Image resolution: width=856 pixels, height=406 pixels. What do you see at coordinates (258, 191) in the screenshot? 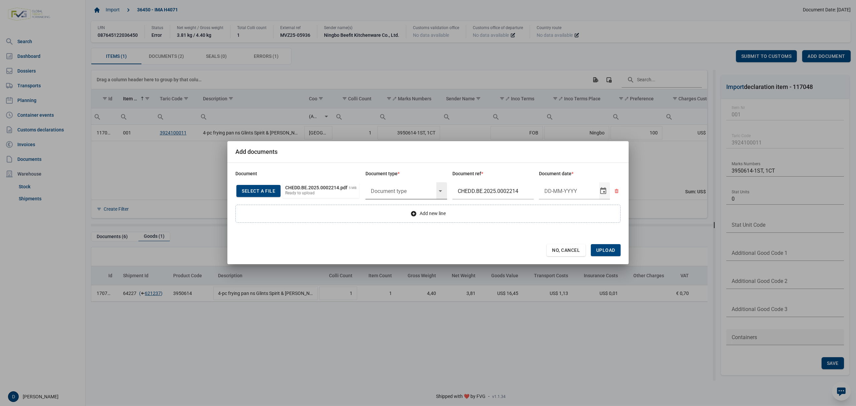
I see `span: Select a file` at bounding box center [258, 191].